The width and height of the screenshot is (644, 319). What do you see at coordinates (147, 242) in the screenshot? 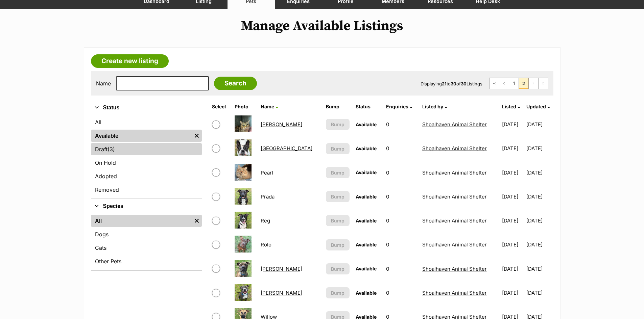
I see `div: Species` at bounding box center [147, 242].